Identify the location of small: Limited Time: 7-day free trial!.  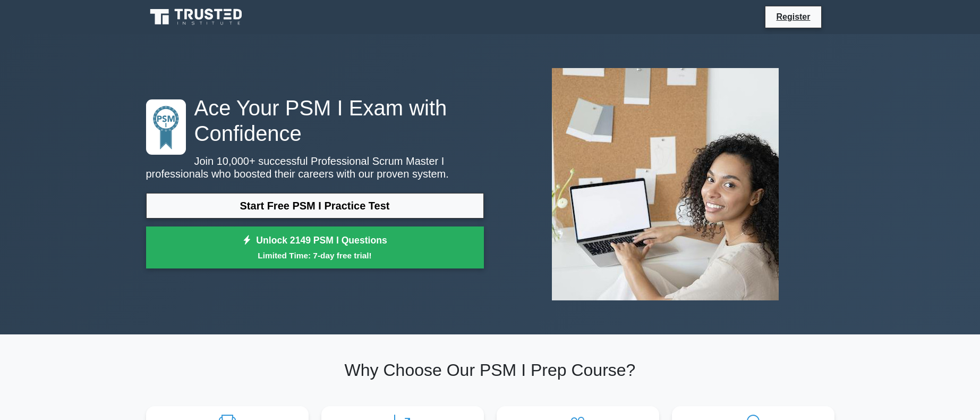
(315, 255).